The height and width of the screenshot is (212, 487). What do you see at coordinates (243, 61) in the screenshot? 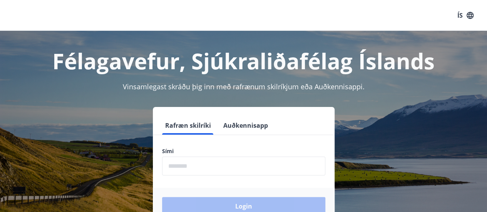
I see `h1: Félagavefur, Sjúkraliðafélag Íslands` at bounding box center [243, 61].